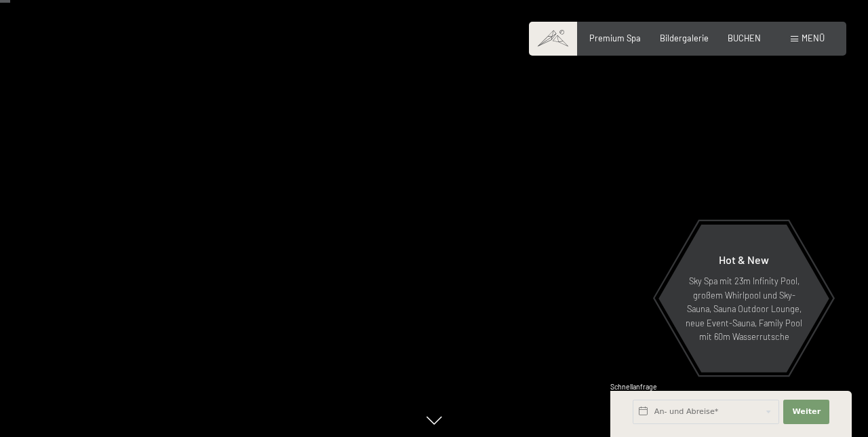 The width and height of the screenshot is (868, 437). I want to click on span: Weiter, so click(807, 412).